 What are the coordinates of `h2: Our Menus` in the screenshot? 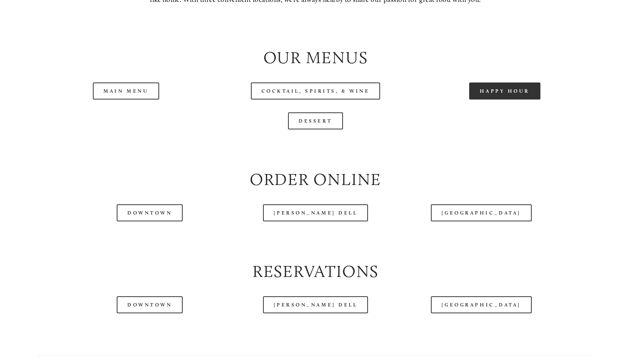 It's located at (315, 58).